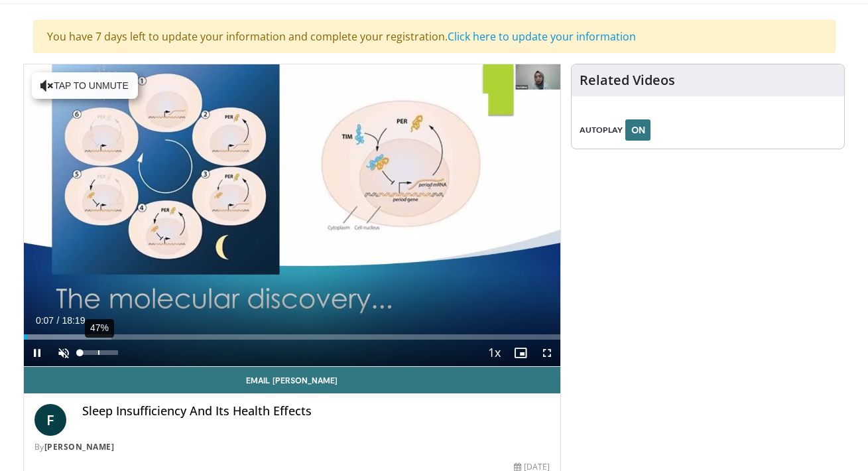 This screenshot has height=471, width=868. I want to click on span: 0:07, so click(45, 321).